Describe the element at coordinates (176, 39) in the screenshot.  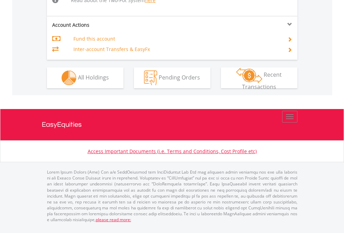
I see `td: Fund this account` at that location.